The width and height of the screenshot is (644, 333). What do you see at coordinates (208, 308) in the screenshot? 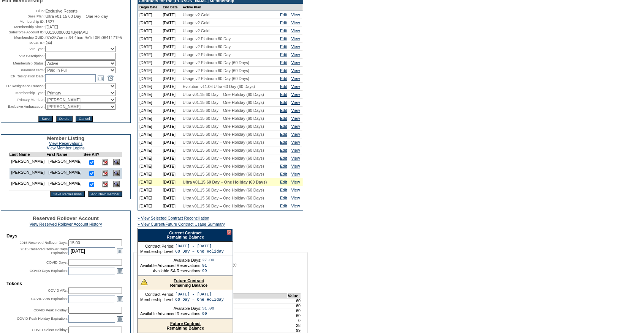
I see `td: 31.00` at bounding box center [208, 308].